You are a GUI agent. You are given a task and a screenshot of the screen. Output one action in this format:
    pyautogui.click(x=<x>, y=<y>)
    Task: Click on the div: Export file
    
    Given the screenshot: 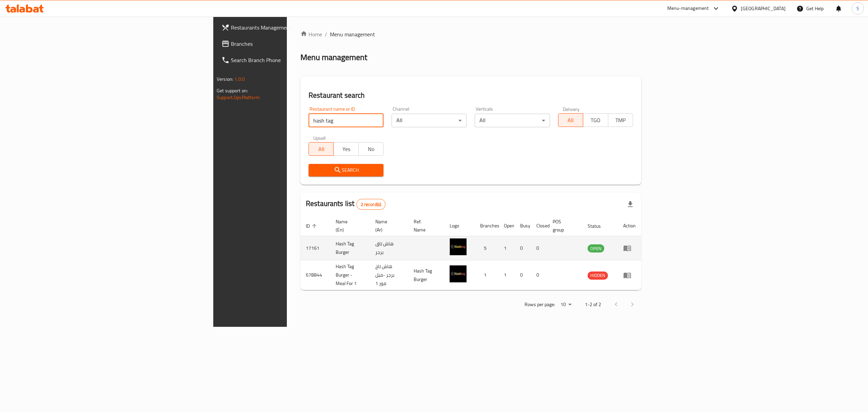 What is the action you would take?
    pyautogui.click(x=631, y=204)
    